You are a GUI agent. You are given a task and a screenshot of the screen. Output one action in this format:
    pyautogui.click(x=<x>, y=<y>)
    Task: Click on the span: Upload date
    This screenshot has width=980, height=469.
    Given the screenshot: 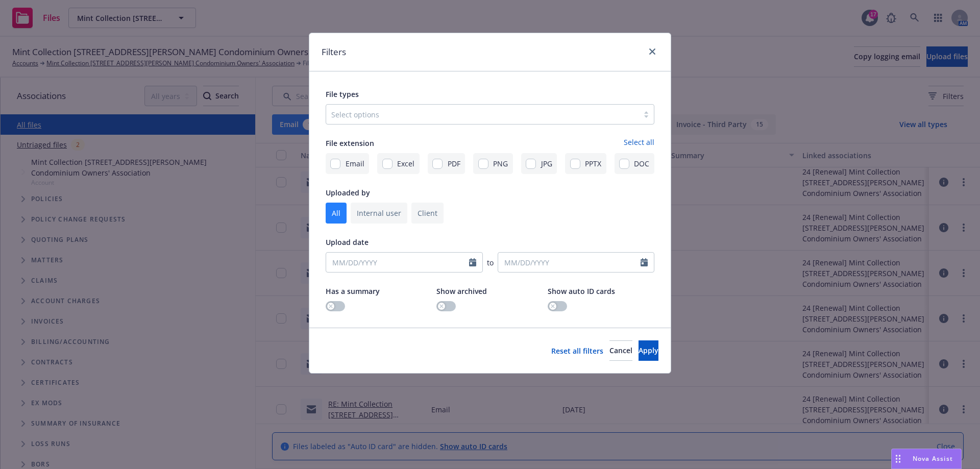 What is the action you would take?
    pyautogui.click(x=347, y=242)
    